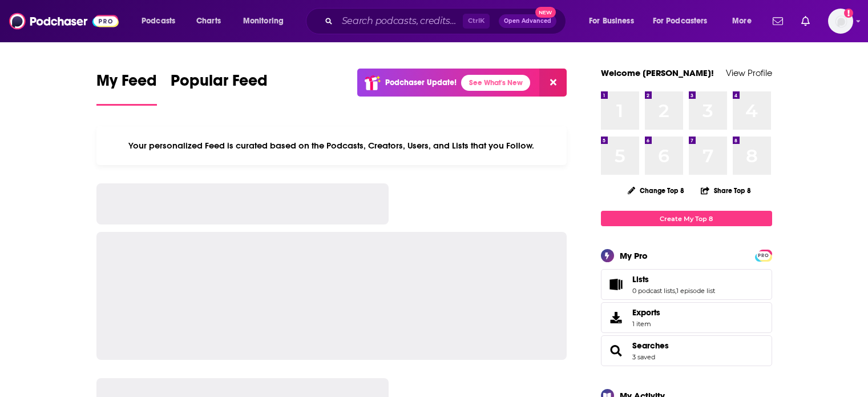 The image size is (868, 397). What do you see at coordinates (208, 21) in the screenshot?
I see `span: Charts` at bounding box center [208, 21].